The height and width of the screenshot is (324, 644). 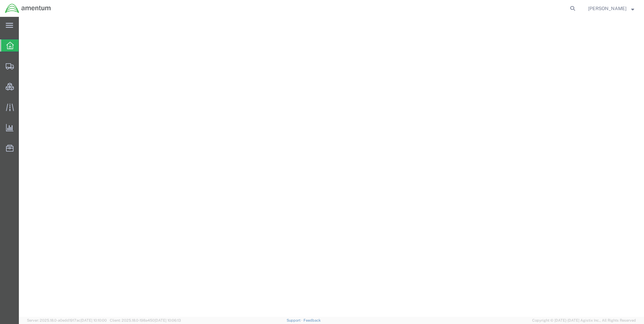 What do you see at coordinates (608, 9) in the screenshot?
I see `span: Ray Cheatteam` at bounding box center [608, 9].